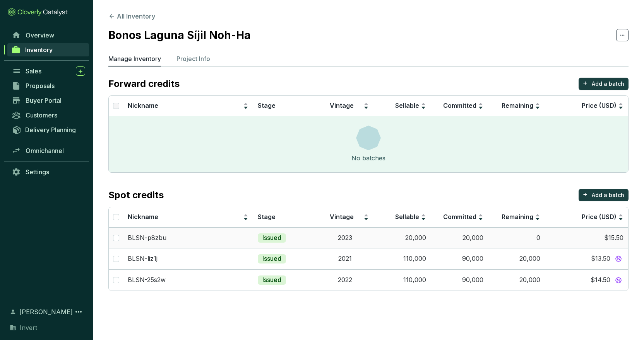 The width and height of the screenshot is (644, 340). What do you see at coordinates (42, 115) in the screenshot?
I see `span: Customers` at bounding box center [42, 115].